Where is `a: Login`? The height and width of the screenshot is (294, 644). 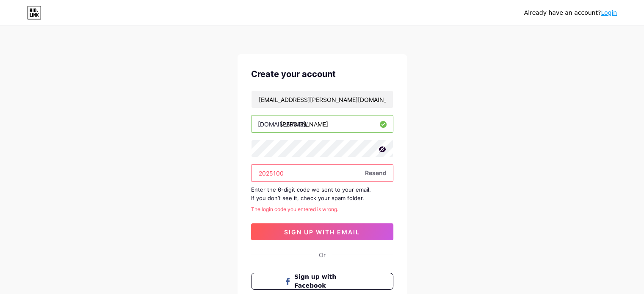
a: Login is located at coordinates (609, 12).